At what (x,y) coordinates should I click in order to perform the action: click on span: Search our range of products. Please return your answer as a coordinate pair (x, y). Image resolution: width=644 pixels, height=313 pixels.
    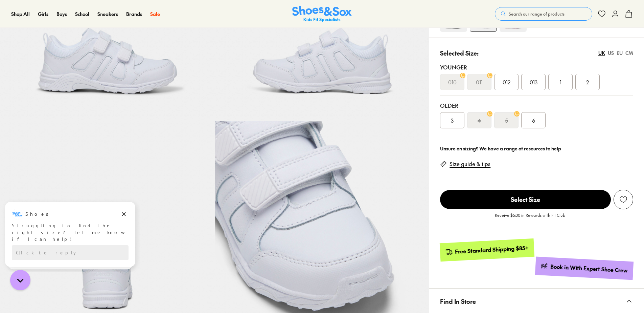
    Looking at the image, I should click on (536, 14).